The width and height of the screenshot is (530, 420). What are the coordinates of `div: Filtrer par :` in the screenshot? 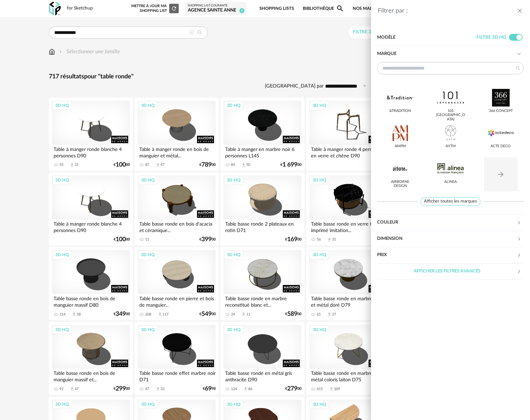 It's located at (447, 11).